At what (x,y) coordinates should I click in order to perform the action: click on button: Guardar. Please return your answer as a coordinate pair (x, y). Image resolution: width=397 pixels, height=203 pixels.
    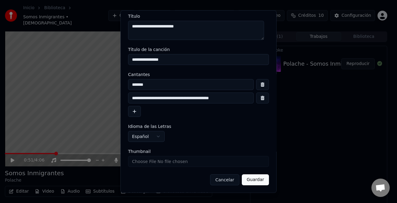
    Looking at the image, I should click on (255, 179).